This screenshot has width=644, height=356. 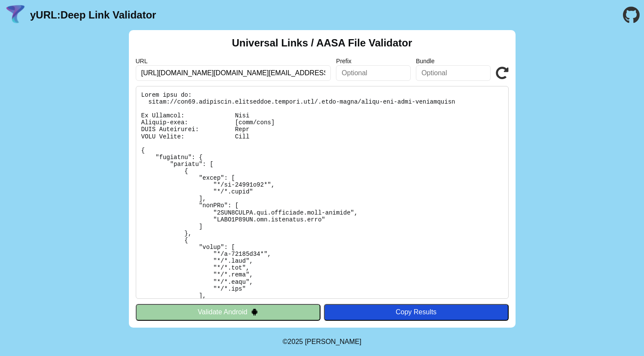 I want to click on img: yURL Logo, so click(x=15, y=15).